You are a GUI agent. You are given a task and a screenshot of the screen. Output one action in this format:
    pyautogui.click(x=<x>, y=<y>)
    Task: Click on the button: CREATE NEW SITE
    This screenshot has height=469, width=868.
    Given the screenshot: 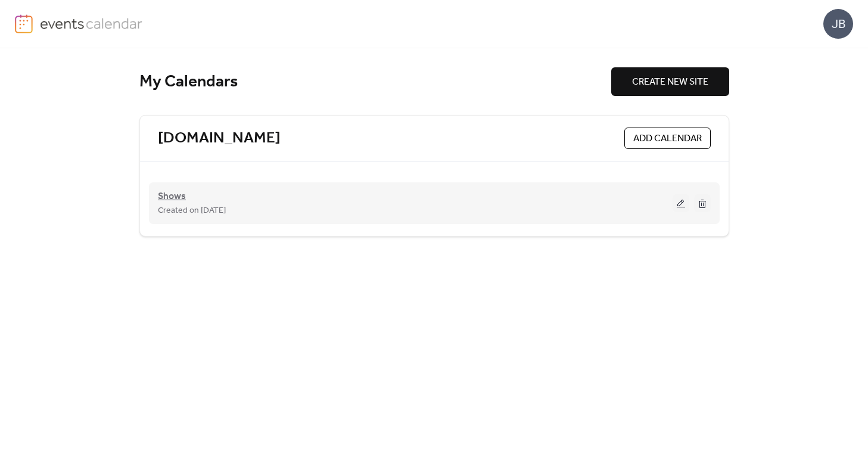 What is the action you would take?
    pyautogui.click(x=670, y=82)
    